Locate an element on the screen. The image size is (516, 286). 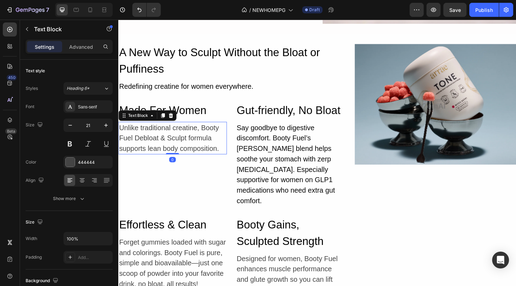
div: Text Block is located at coordinates (21, 101).